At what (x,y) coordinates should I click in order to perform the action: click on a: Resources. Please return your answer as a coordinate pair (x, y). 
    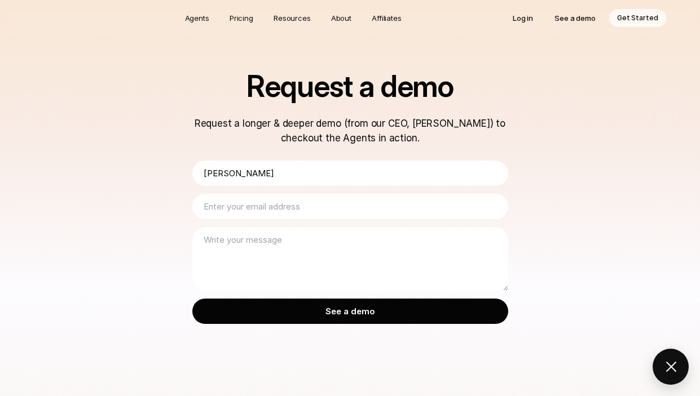
    Looking at the image, I should click on (292, 18).